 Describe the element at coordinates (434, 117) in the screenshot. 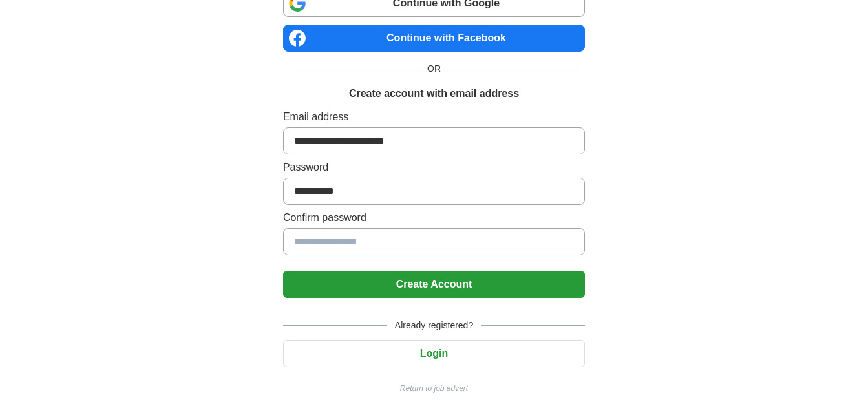

I see `label: Email address` at that location.